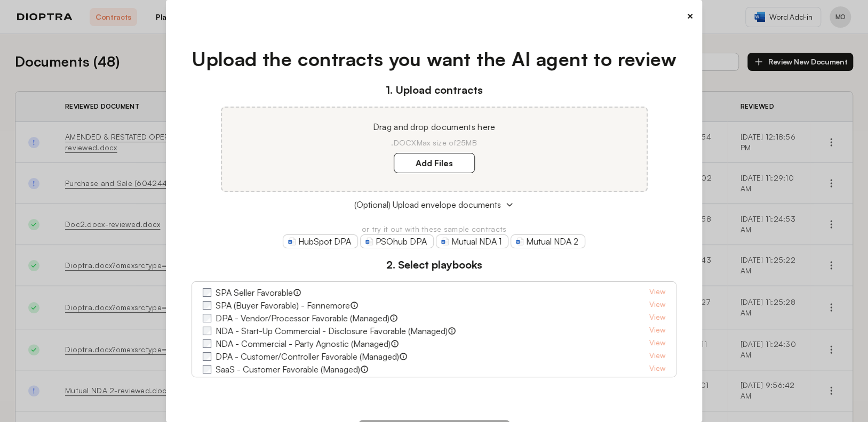 The image size is (868, 422). What do you see at coordinates (472, 241) in the screenshot?
I see `a: Mutual NDA 1` at bounding box center [472, 241].